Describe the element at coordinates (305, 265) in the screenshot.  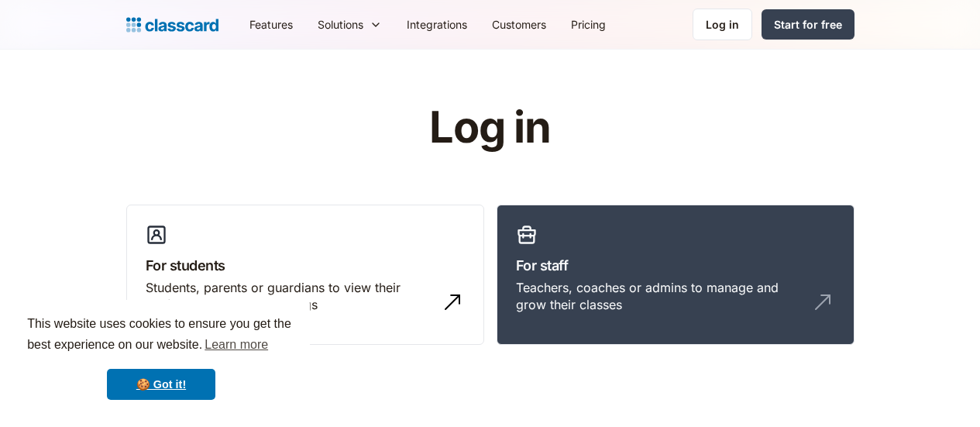
I see `h3: For students` at that location.